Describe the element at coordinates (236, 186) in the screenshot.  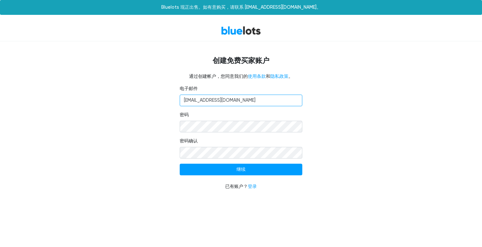
I see `font: 已有账户？` at that location.